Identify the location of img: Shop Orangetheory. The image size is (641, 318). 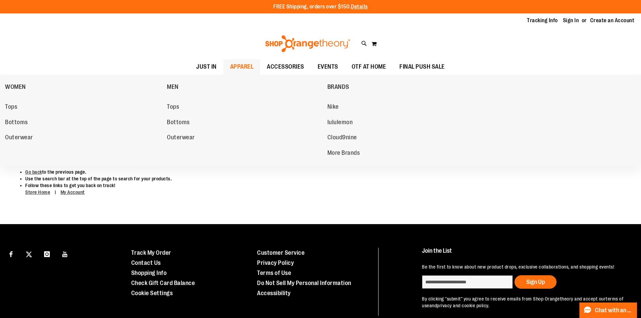
(308, 44).